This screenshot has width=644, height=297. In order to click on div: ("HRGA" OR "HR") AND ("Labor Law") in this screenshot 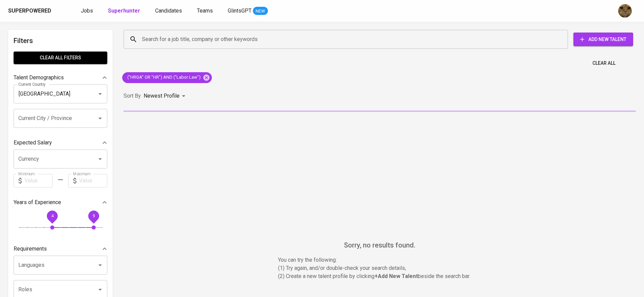, I will do `click(167, 78)`.